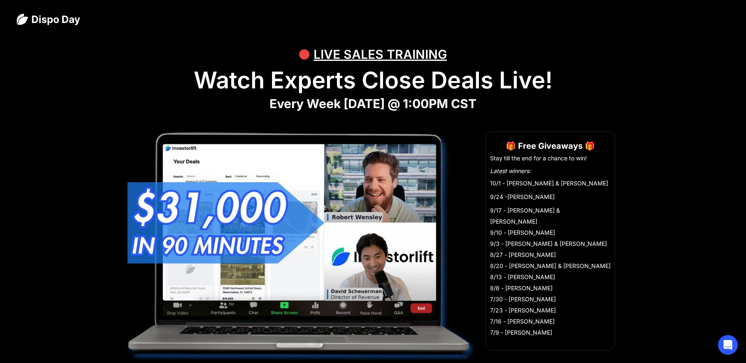 The image size is (746, 363). What do you see at coordinates (510, 171) in the screenshot?
I see `em: Latest winners:` at bounding box center [510, 171].